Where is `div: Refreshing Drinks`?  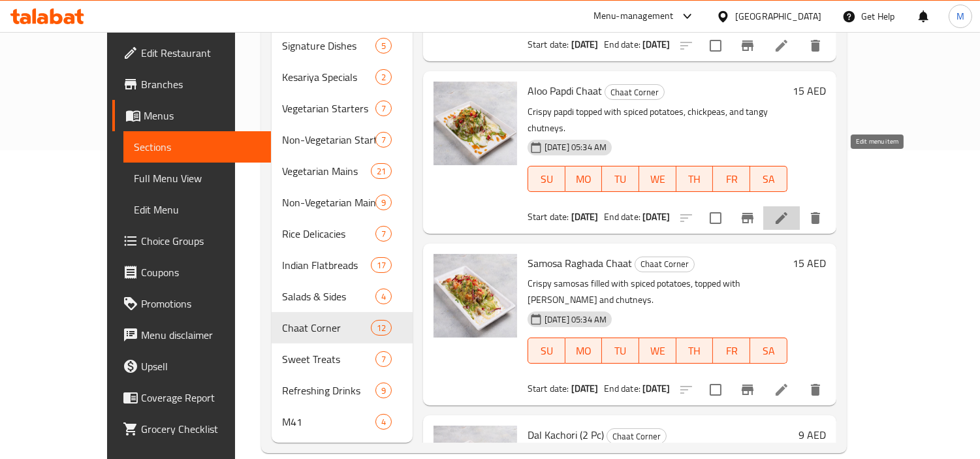
div: Refreshing Drinks is located at coordinates (329, 390).